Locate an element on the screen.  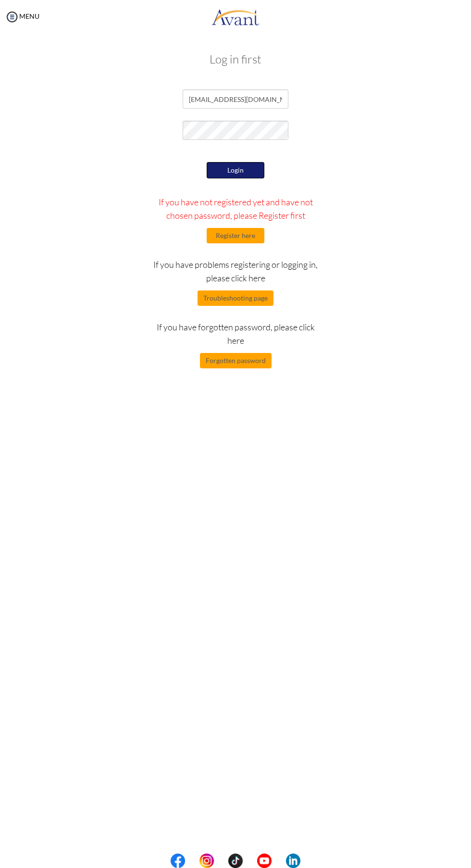
img: logo.png is located at coordinates (236, 16).